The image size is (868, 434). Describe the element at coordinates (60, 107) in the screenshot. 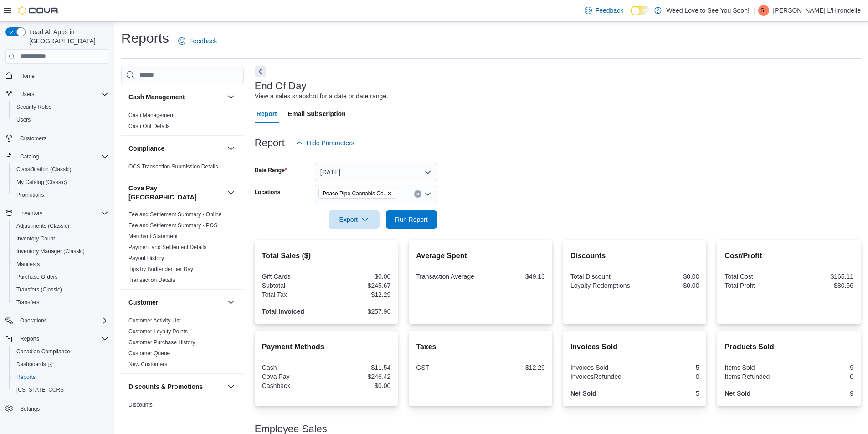

I see `button: Security Roles` at that location.